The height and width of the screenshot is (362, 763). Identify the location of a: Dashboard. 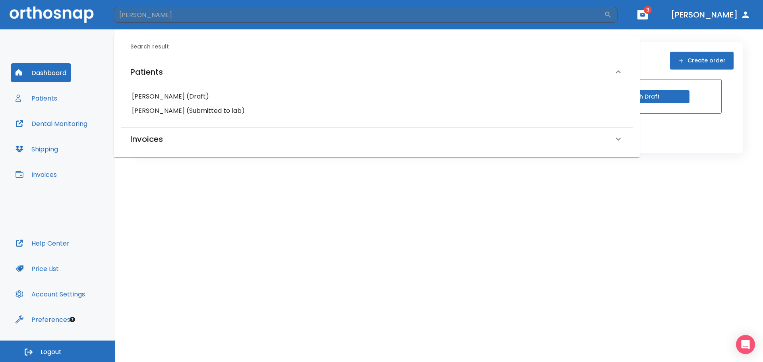
(41, 73).